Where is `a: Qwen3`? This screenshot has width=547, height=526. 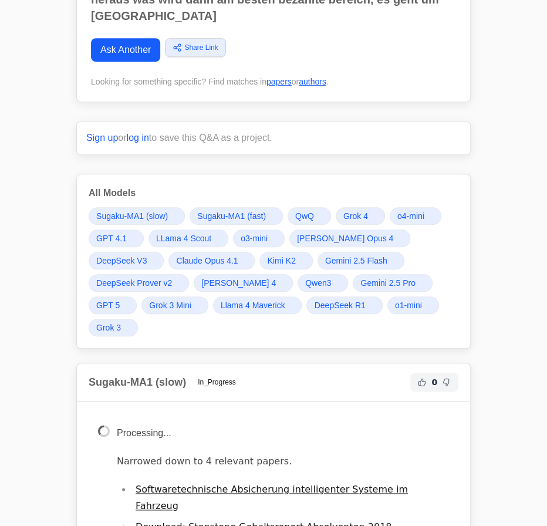
a: Qwen3 is located at coordinates (323, 283).